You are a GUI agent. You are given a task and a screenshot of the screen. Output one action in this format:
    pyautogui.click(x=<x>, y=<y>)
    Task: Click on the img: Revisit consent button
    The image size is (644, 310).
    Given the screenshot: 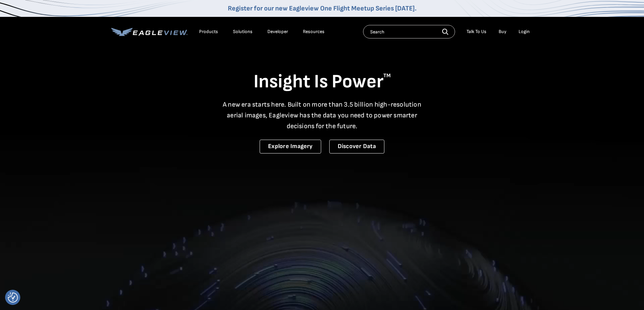 What is the action you would take?
    pyautogui.click(x=13, y=298)
    